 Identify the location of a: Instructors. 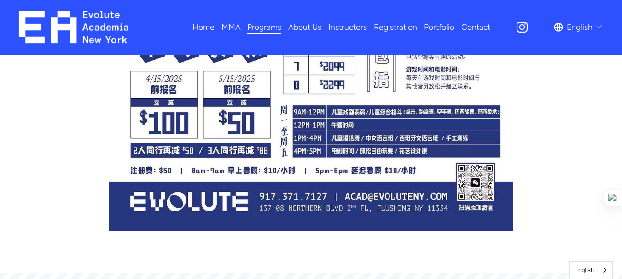
(347, 27).